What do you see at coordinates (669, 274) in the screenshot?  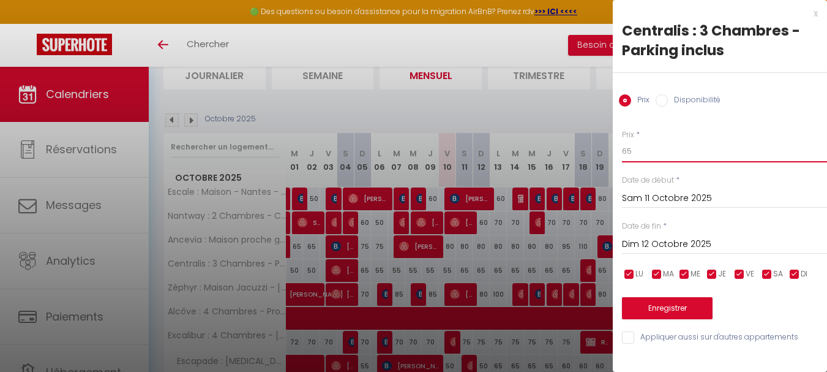 I see `span: MA` at bounding box center [669, 274].